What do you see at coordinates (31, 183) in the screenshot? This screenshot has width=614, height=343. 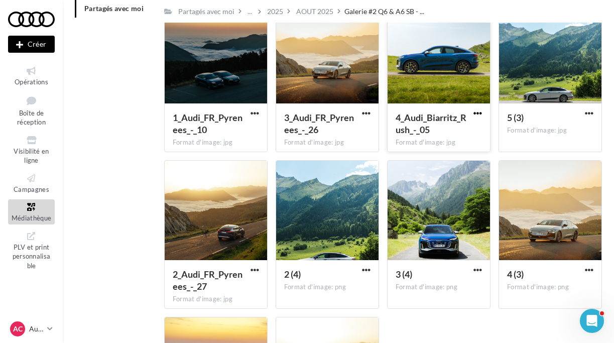 I see `a: Campagnes` at bounding box center [31, 183].